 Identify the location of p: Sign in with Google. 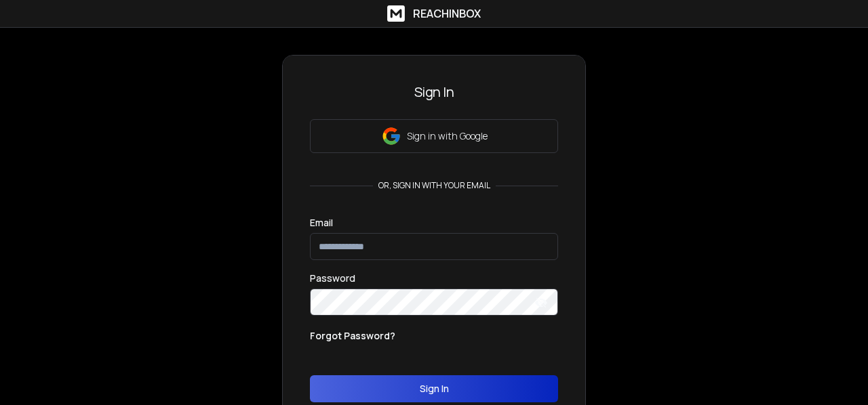
(447, 136).